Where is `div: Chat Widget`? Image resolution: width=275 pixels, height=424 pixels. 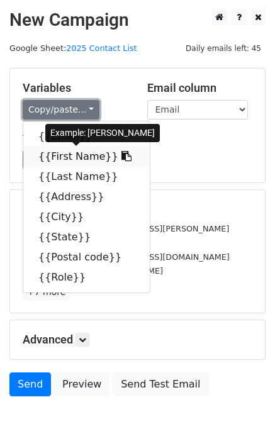 div: Chat Widget is located at coordinates (243, 394).